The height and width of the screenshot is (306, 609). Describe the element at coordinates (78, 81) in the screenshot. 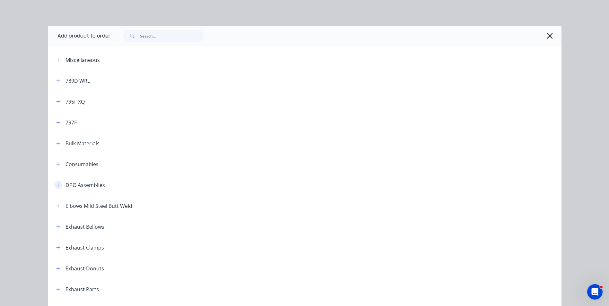

I see `div: 789D WRL` at that location.